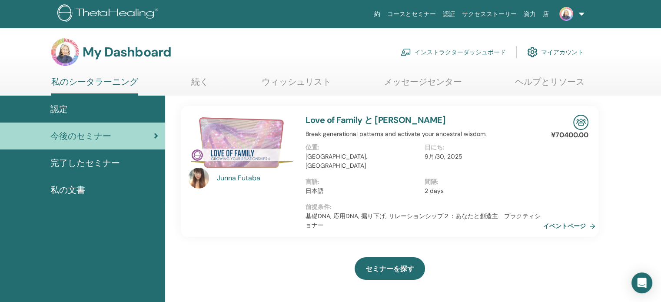 Image resolution: width=661 pixels, height=302 pixels. Describe the element at coordinates (362, 147) in the screenshot. I see `p: 位置 :` at that location.